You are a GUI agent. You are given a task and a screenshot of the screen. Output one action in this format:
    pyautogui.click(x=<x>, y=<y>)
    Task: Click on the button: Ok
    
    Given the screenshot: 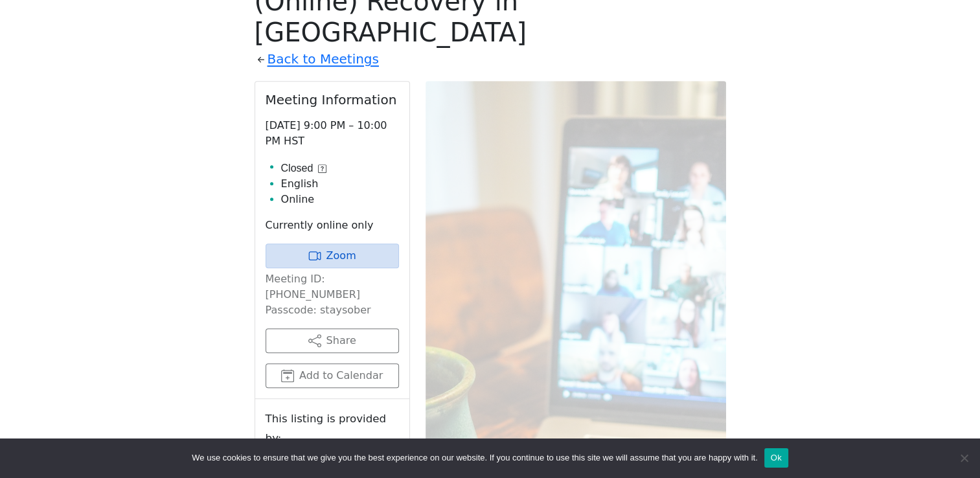 What is the action you would take?
    pyautogui.click(x=776, y=458)
    